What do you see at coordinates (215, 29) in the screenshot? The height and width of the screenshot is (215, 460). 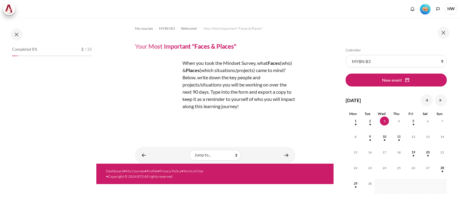 I see `nav: Navigation bar` at bounding box center [215, 29].